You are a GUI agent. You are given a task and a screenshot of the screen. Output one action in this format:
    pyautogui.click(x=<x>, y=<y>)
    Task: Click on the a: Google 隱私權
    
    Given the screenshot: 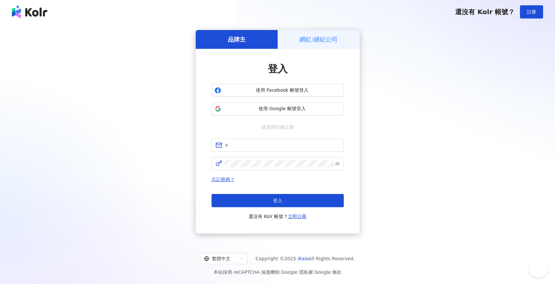 What is the action you would take?
    pyautogui.click(x=297, y=273)
    